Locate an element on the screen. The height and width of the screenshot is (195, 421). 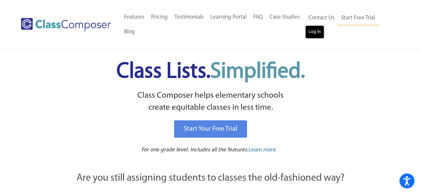
p: Are you still assigning students to classes the old-fashioned way? is located at coordinates (211, 178).